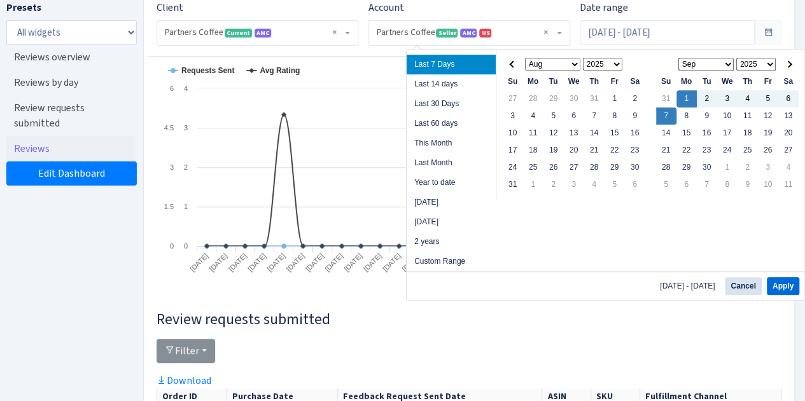 Image resolution: width=805 pixels, height=401 pixels. Describe the element at coordinates (747, 150) in the screenshot. I see `td: 25` at that location.